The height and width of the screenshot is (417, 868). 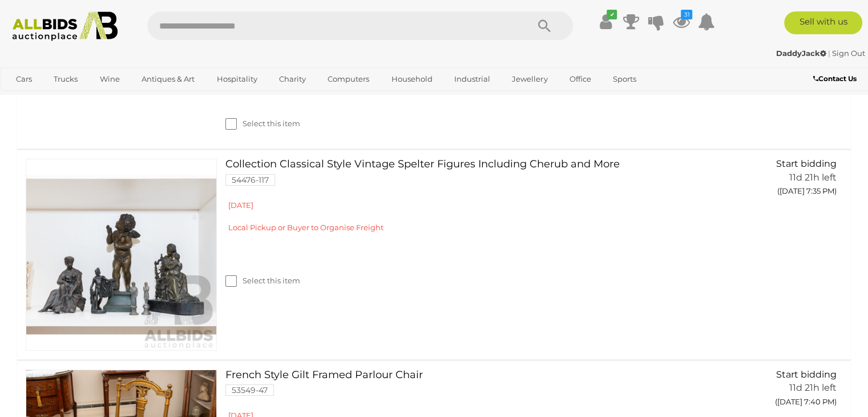 I want to click on i: 31, so click(x=687, y=14).